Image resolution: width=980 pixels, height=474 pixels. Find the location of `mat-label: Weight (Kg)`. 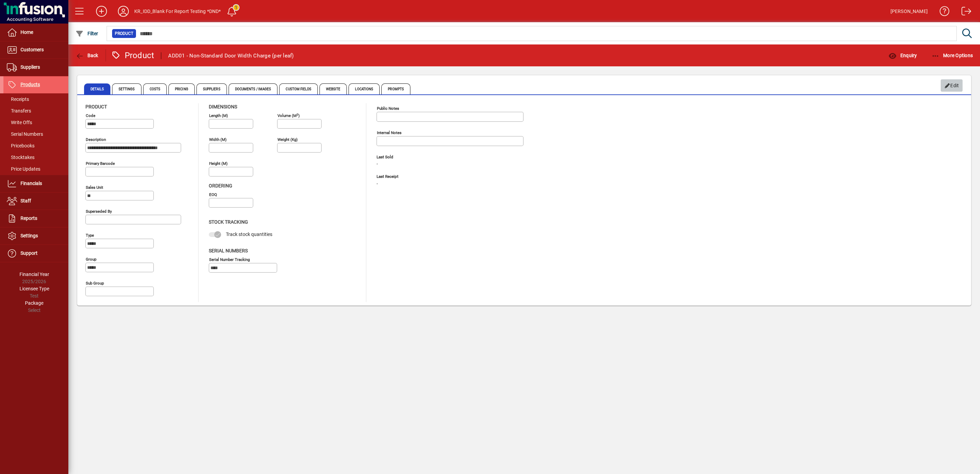

mat-label: Weight (Kg) is located at coordinates (288, 140).